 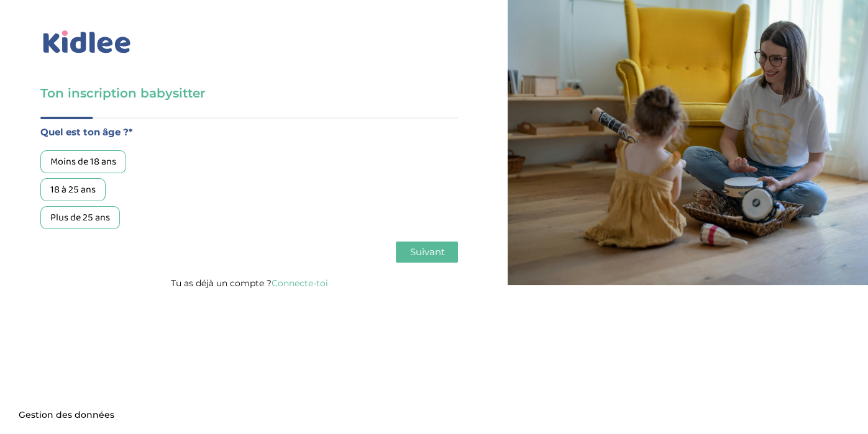 What do you see at coordinates (249, 132) in the screenshot?
I see `label: Quel est ton âge ?*` at bounding box center [249, 132].